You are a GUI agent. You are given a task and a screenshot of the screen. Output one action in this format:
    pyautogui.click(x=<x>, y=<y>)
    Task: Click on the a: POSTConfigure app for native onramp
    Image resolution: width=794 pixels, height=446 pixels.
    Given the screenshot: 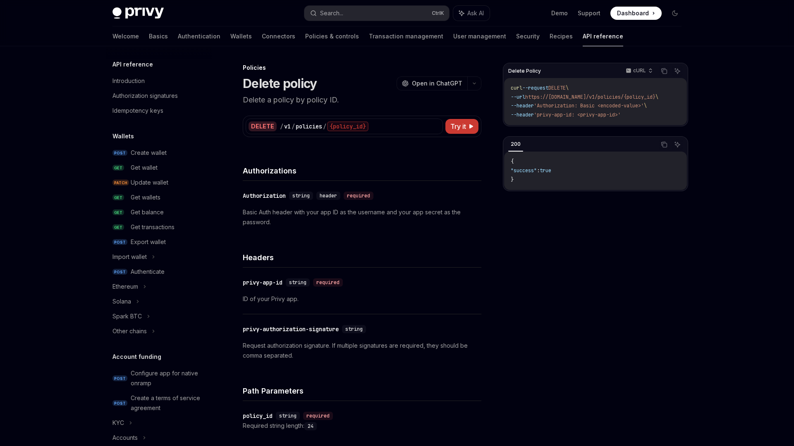 What is the action you would take?
    pyautogui.click(x=159, y=379)
    